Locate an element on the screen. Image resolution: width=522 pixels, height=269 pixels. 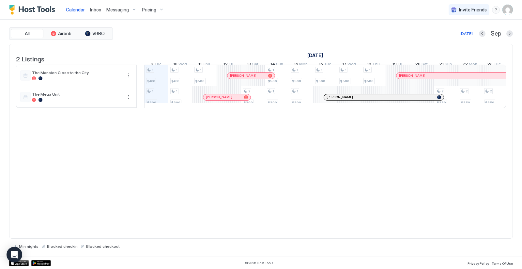
span: Airbnb is located at coordinates (65, 34).